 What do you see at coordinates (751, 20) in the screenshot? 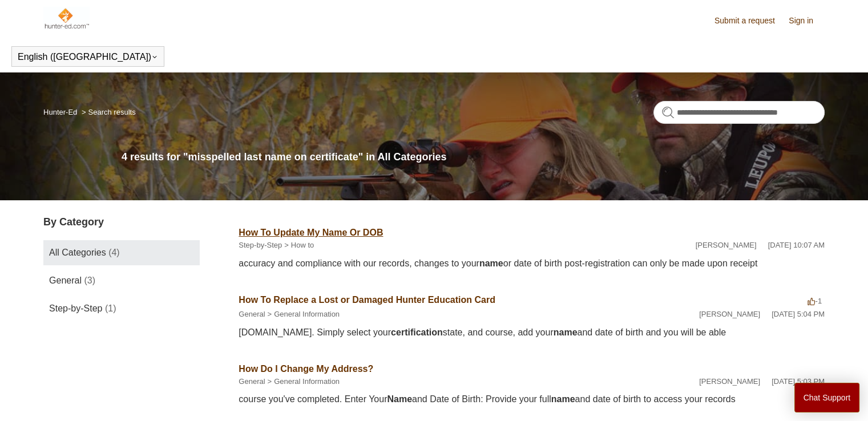
I see `a: Submit a request` at bounding box center [751, 20].